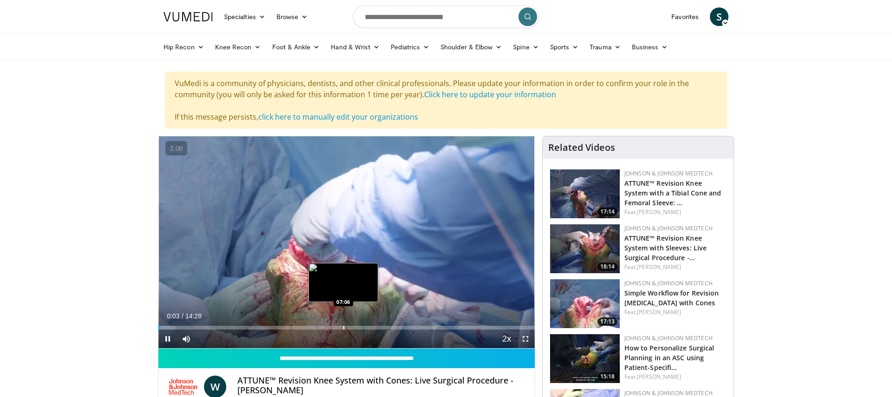 This screenshot has width=892, height=397. Describe the element at coordinates (685, 17) in the screenshot. I see `a: Favorites` at that location.